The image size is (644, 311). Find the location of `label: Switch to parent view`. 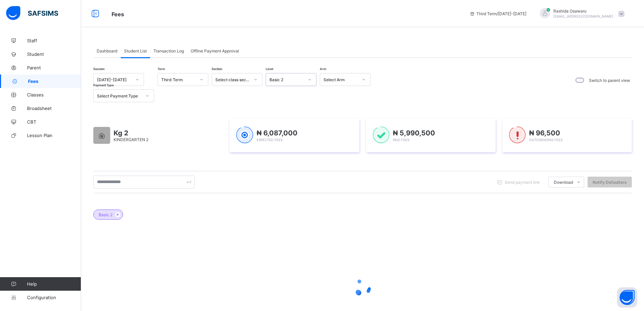

label: Switch to parent view is located at coordinates (609, 80).